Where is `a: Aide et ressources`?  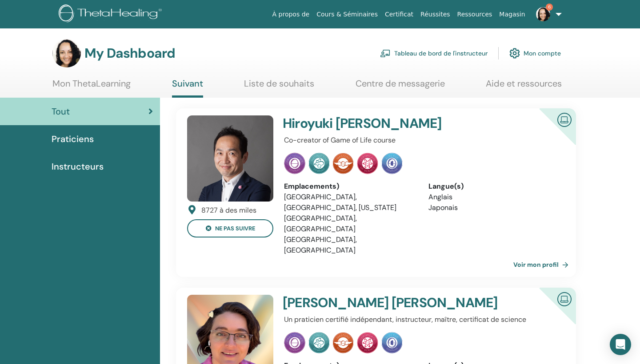 a: Aide et ressources is located at coordinates (523, 86).